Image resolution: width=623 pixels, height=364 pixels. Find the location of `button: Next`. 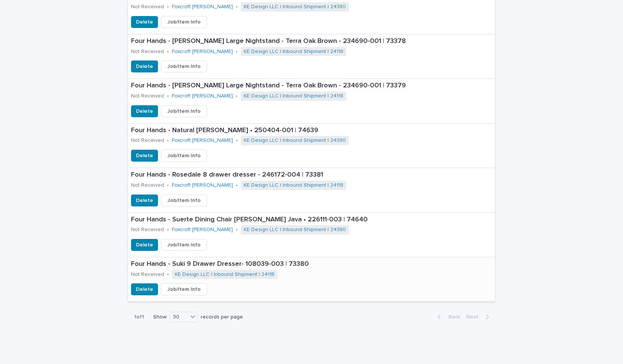

button: Next is located at coordinates (479, 318).